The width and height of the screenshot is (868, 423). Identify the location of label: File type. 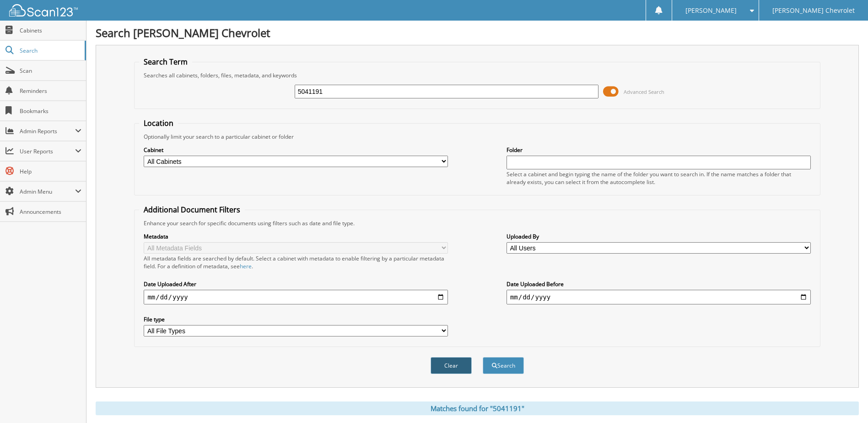
(296, 319).